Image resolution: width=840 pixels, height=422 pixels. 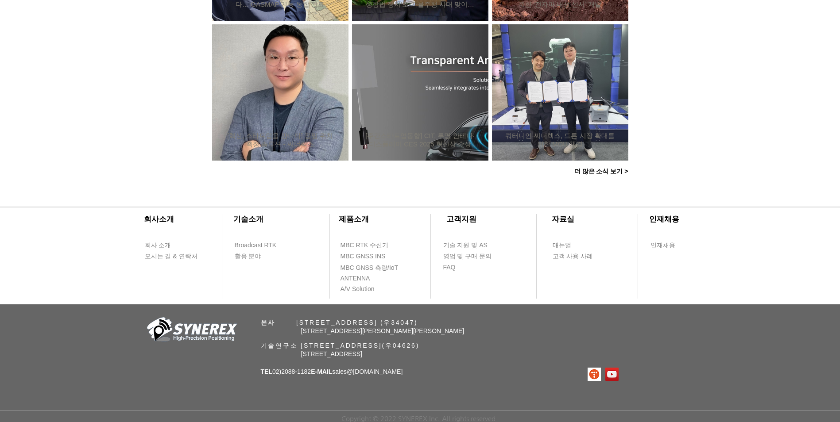 What do you see at coordinates (364, 246) in the screenshot?
I see `span: MBC RTK 수신기` at bounding box center [364, 246].